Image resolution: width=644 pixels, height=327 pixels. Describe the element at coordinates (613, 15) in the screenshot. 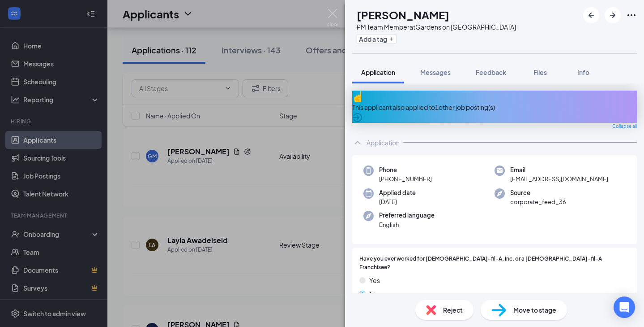

I see `button: ArrowRight` at that location.